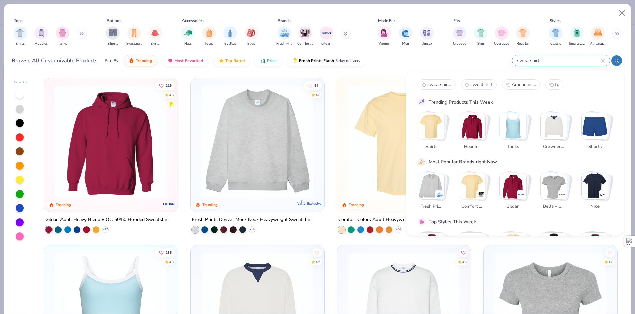 The image size is (635, 314). I want to click on div: filter for Shorts, so click(113, 36).